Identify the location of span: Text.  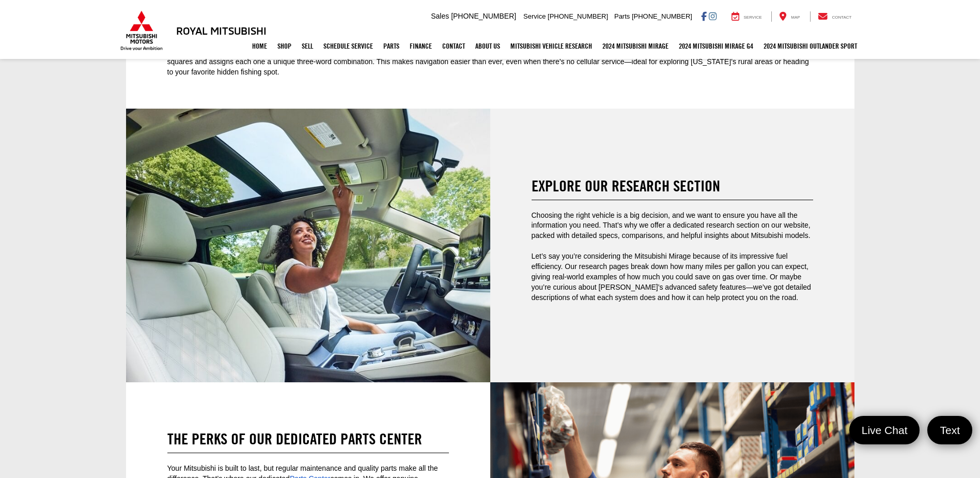
(950, 430).